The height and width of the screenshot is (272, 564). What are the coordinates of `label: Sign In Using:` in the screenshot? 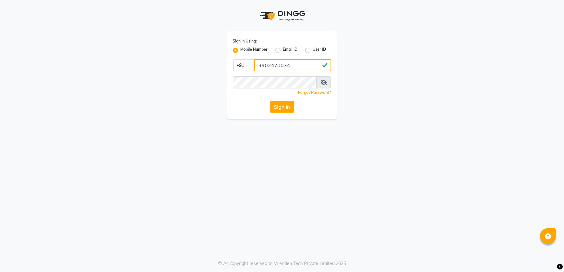 It's located at (245, 41).